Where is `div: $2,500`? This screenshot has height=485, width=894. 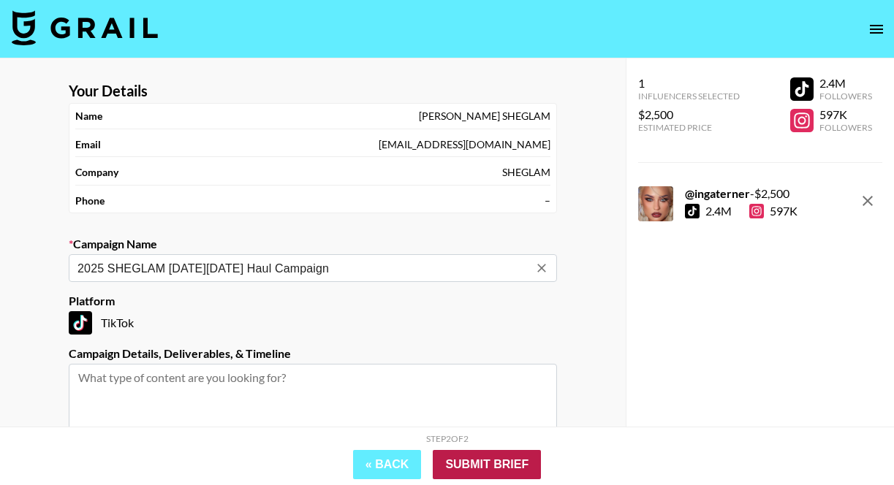 div: $2,500 is located at coordinates (688, 115).